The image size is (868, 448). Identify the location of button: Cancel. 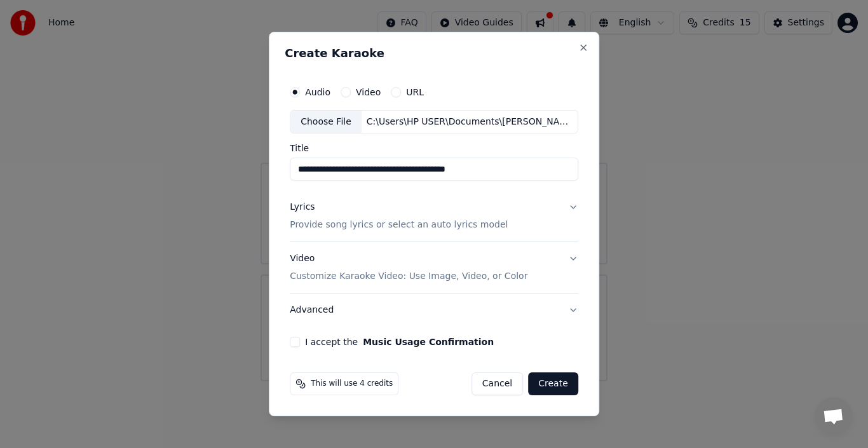
(497, 383).